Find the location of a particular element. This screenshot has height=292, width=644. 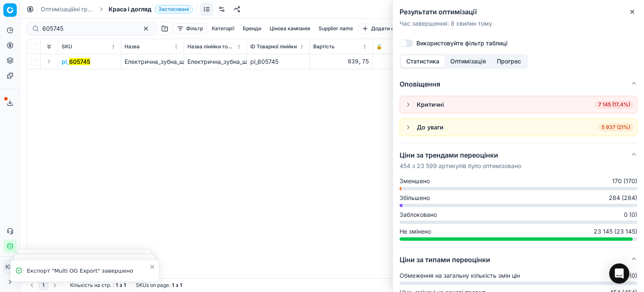

button: Статистика is located at coordinates (423, 61).